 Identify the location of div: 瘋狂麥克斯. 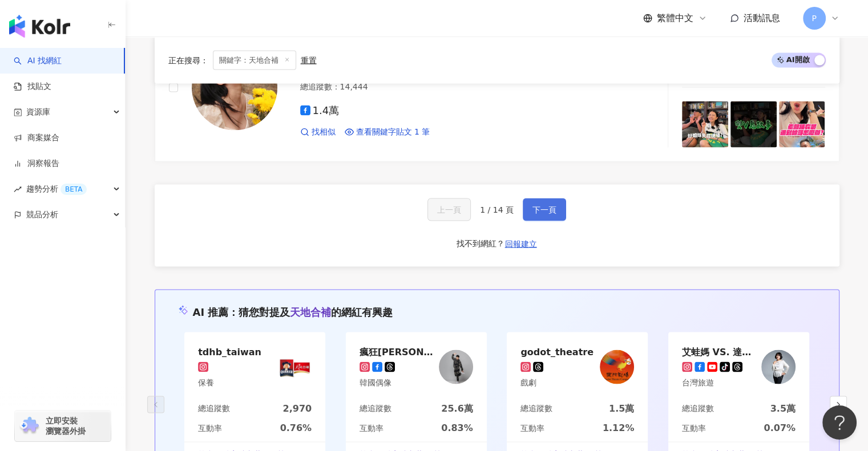
(397, 352).